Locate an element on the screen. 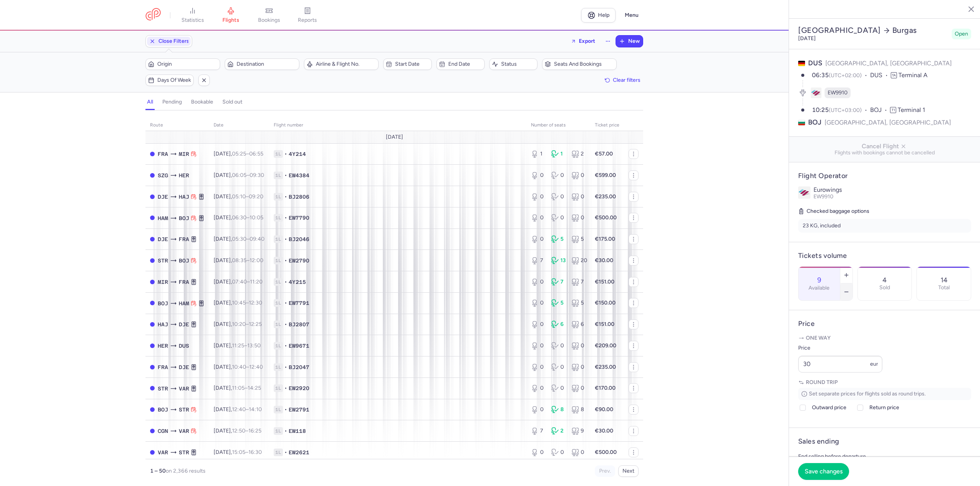 The image size is (980, 486). span: Outward price is located at coordinates (829, 408).